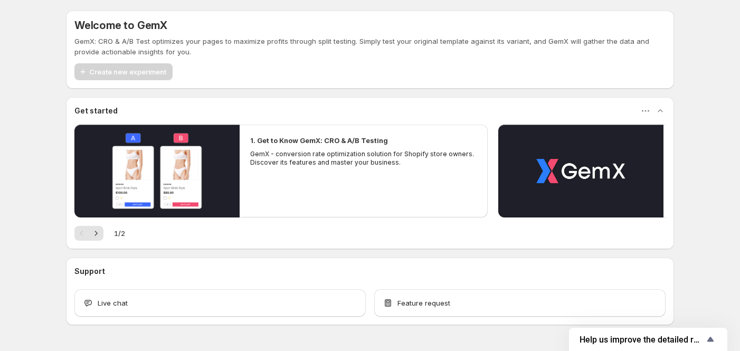  What do you see at coordinates (96, 233) in the screenshot?
I see `button: Next` at bounding box center [96, 233].